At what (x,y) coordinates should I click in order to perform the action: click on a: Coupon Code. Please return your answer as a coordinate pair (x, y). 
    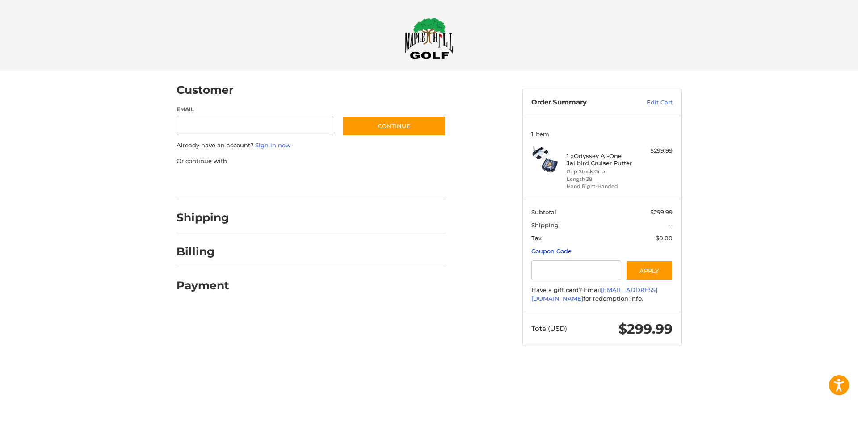
    Looking at the image, I should click on (552, 251).